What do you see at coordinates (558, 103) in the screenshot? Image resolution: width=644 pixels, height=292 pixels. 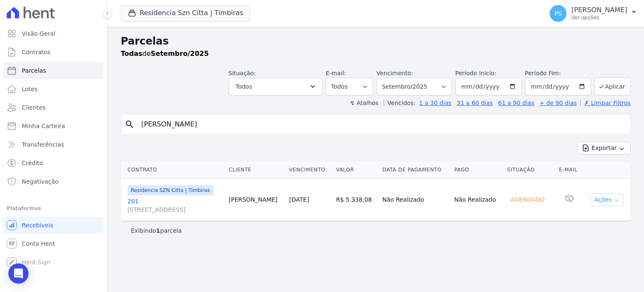 I see `a: + de 90 dias` at bounding box center [558, 103].